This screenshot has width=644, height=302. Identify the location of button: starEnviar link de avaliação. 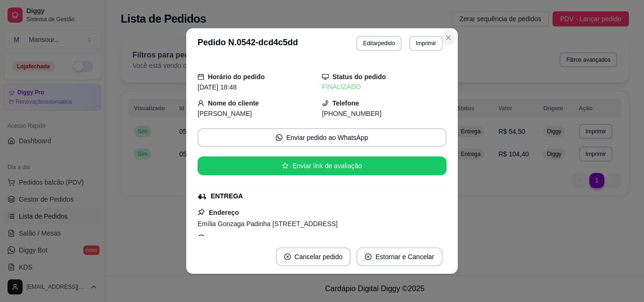
(322, 166).